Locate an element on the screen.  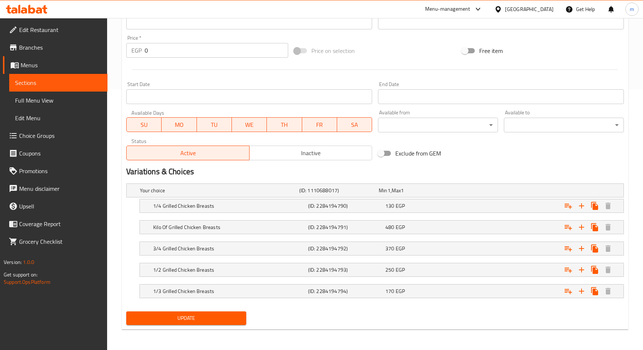
span: Choice Groups is located at coordinates (60, 136).